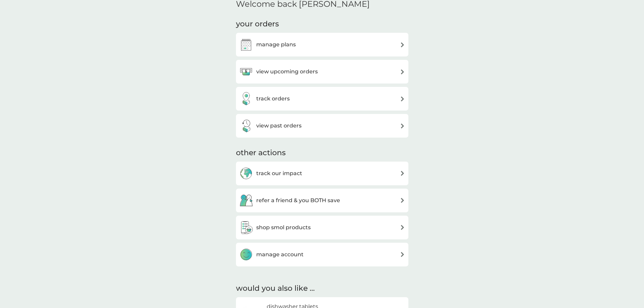 This screenshot has height=308, width=644. I want to click on h2: would you also like ..., so click(322, 289).